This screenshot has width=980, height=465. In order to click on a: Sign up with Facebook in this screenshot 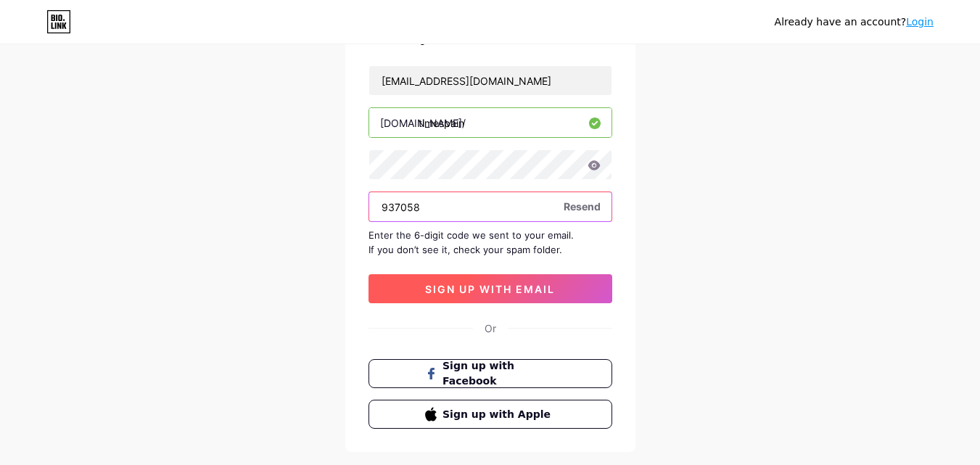, I will do `click(490, 374)`.